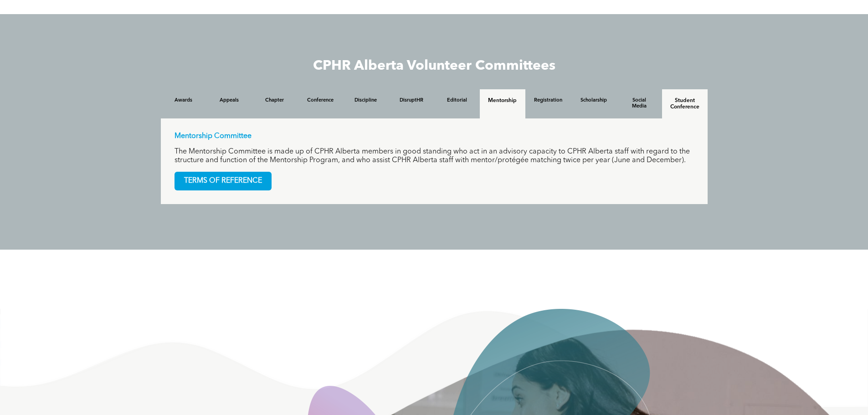 The height and width of the screenshot is (415, 868). What do you see at coordinates (593, 101) in the screenshot?
I see `h4: Scholarship` at bounding box center [593, 101].